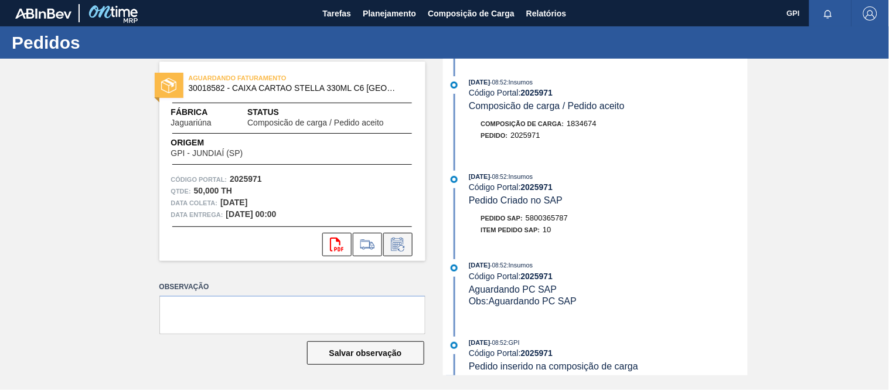 The width and height of the screenshot is (889, 390). What do you see at coordinates (871, 13) in the screenshot?
I see `img: Logout` at bounding box center [871, 13].